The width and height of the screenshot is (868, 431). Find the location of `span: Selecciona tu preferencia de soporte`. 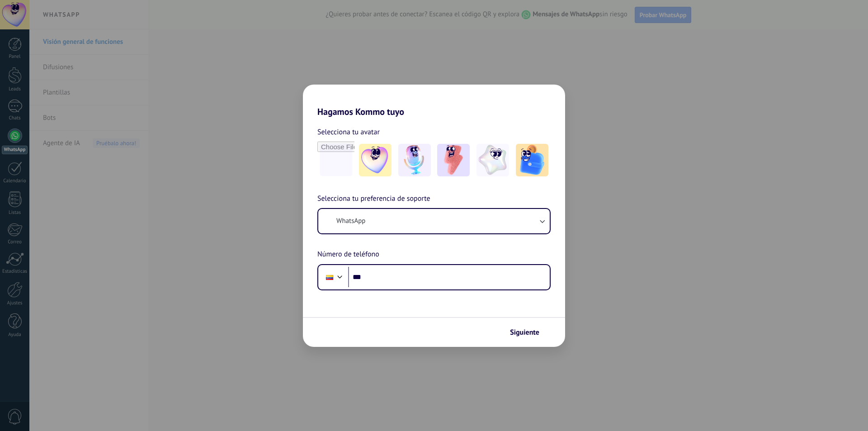

span: Selecciona tu preferencia de soporte is located at coordinates (374, 199).